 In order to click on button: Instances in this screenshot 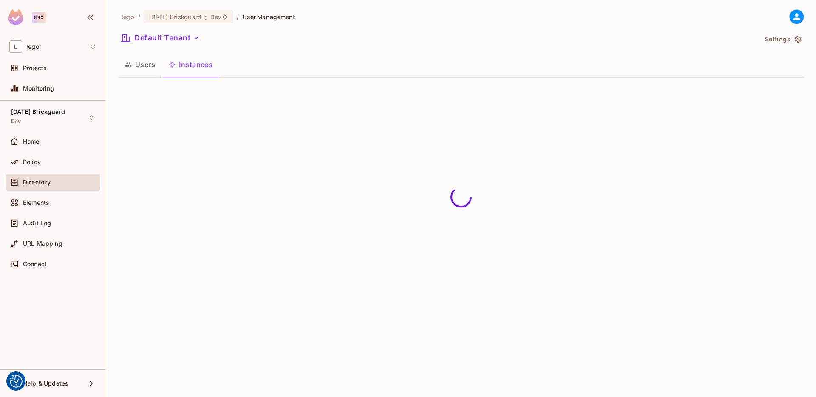, I will do `click(190, 65)`.